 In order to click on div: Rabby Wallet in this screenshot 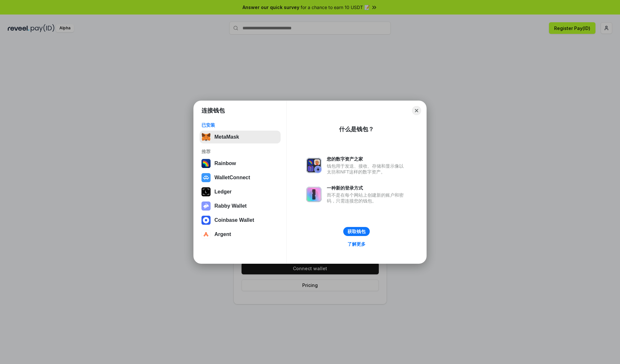, I will do `click(231, 206)`.